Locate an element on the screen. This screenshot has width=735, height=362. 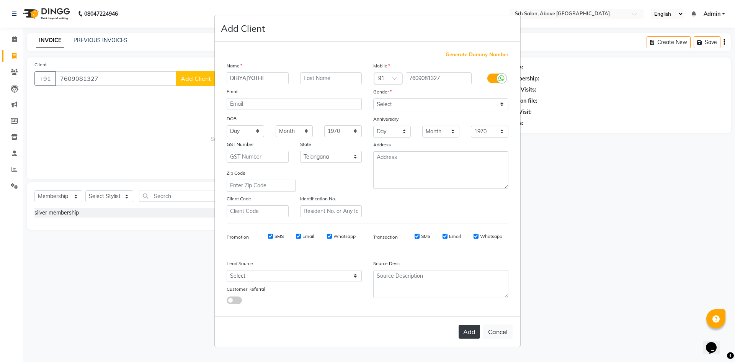
input: Email is located at coordinates (294, 104).